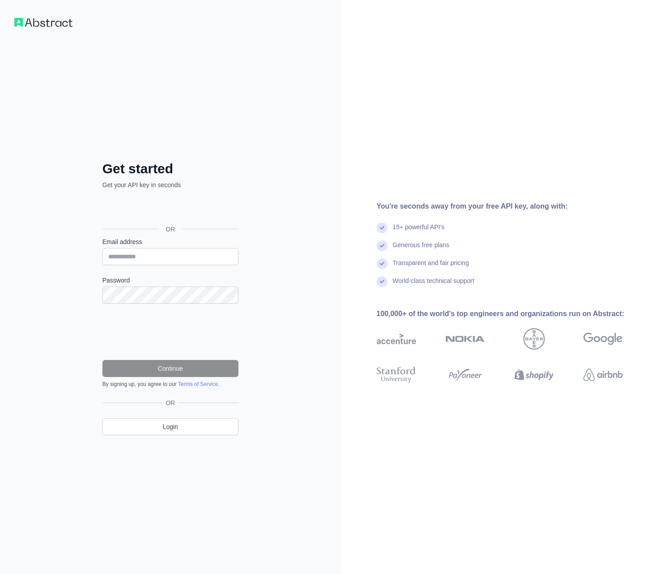 Image resolution: width=667 pixels, height=574 pixels. I want to click on img: payoneer, so click(465, 375).